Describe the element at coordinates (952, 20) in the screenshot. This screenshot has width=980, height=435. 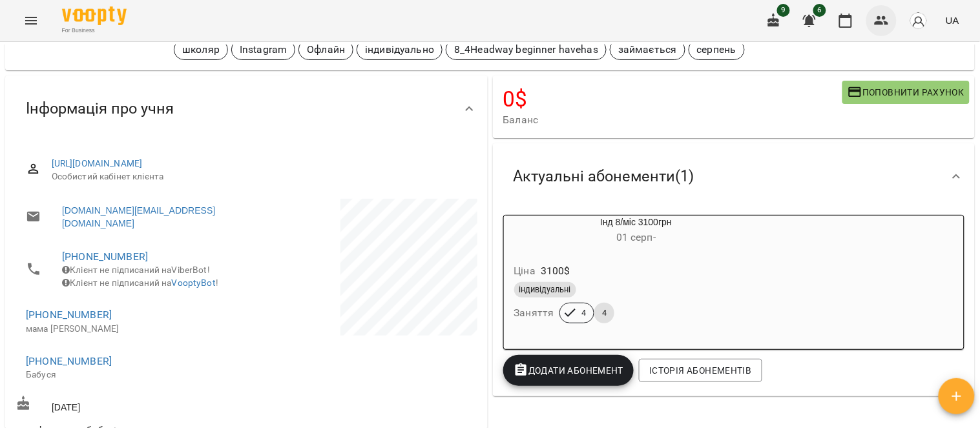
I see `span: UA` at that location.